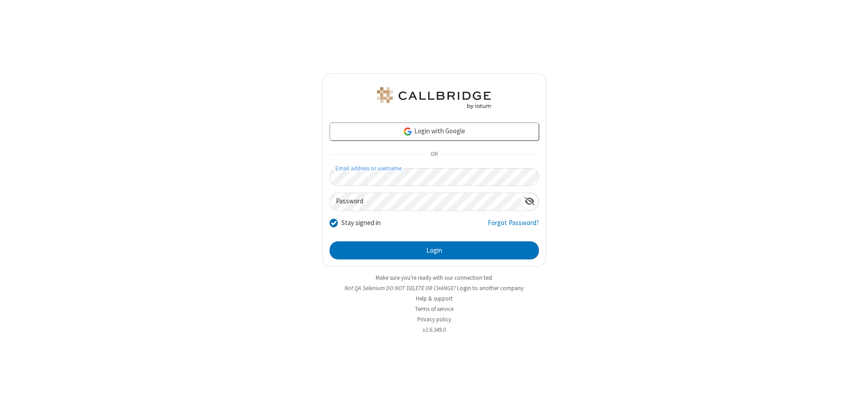 This screenshot has height=414, width=868. I want to click on a: Make sure you're ready with our connection test, so click(434, 277).